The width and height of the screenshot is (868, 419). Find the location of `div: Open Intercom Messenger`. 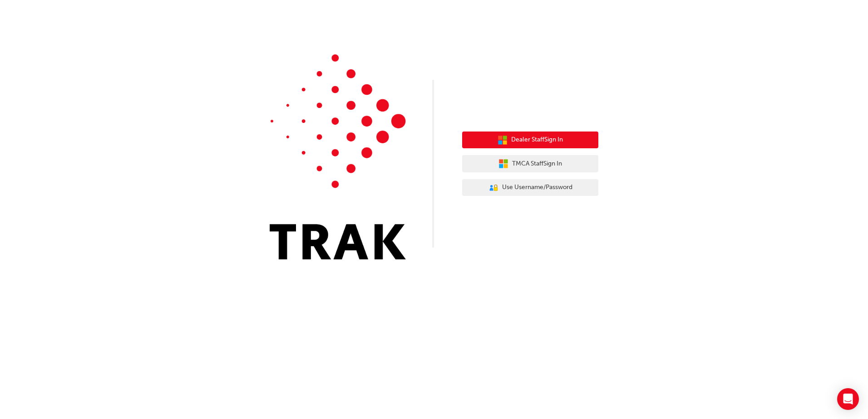

div: Open Intercom Messenger is located at coordinates (848, 399).